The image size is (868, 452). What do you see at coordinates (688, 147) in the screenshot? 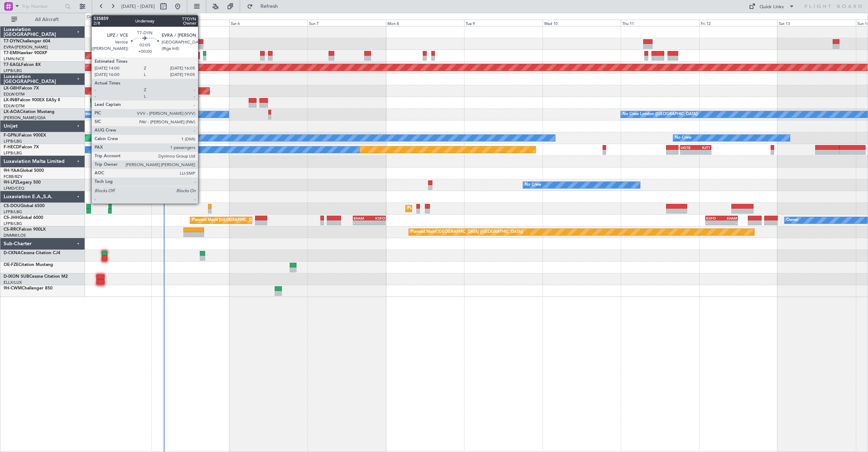
I see `div: UGTB` at bounding box center [688, 147].